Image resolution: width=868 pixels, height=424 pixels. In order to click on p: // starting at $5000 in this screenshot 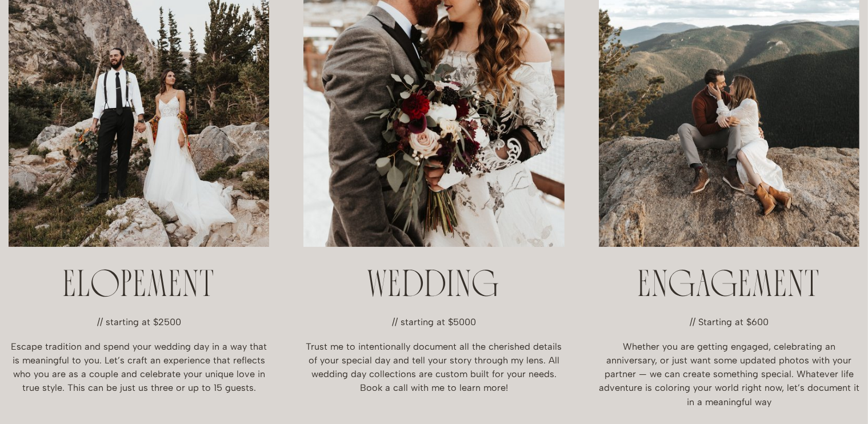, I will do `click(434, 323)`.